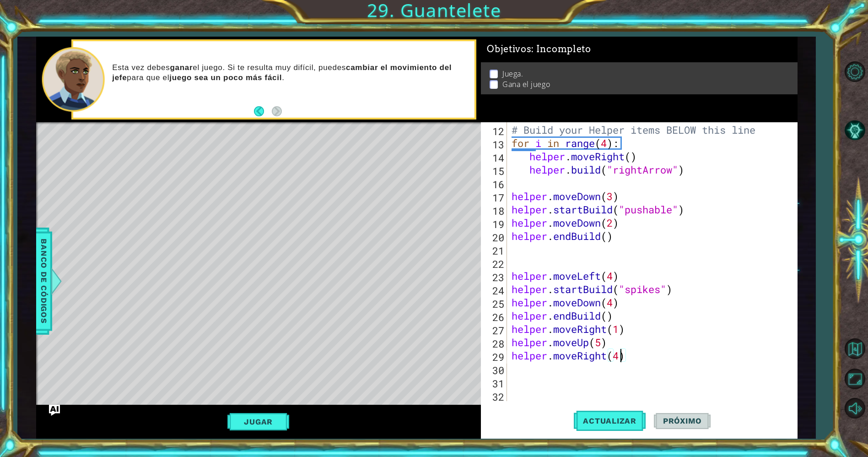 Image resolution: width=868 pixels, height=457 pixels. What do you see at coordinates (495, 290) in the screenshot?
I see `div: 24` at bounding box center [495, 290].